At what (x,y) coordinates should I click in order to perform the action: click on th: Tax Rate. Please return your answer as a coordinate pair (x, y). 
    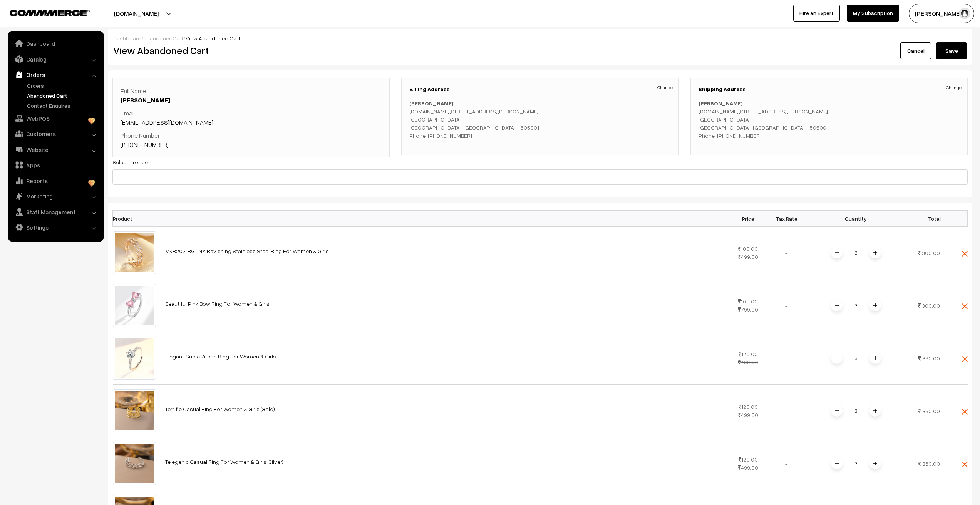
    Looking at the image, I should click on (786, 218).